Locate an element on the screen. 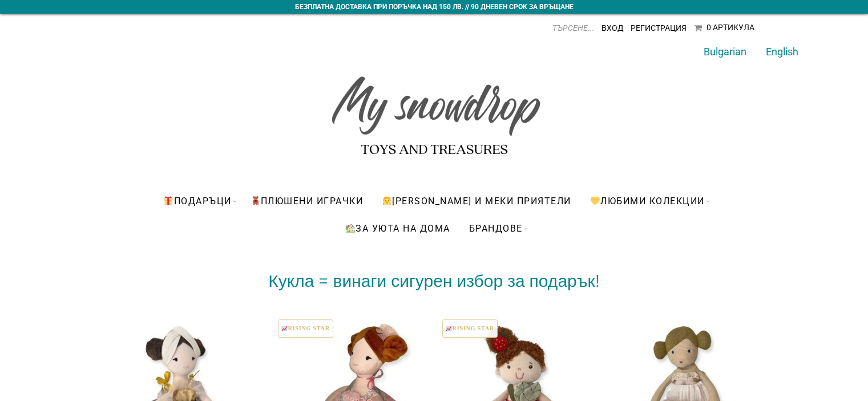 The height and width of the screenshot is (401, 868). h2: Кукла = винаги сигурен избор за подарък! is located at coordinates (435, 281).